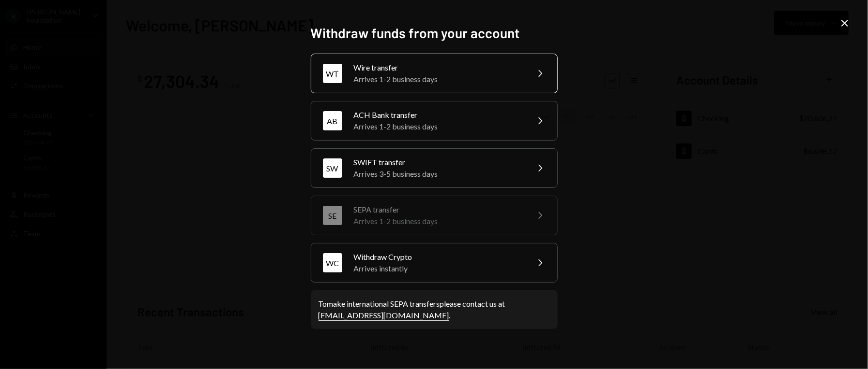  Describe the element at coordinates (438, 269) in the screenshot. I see `div: Arrives instantly` at that location.